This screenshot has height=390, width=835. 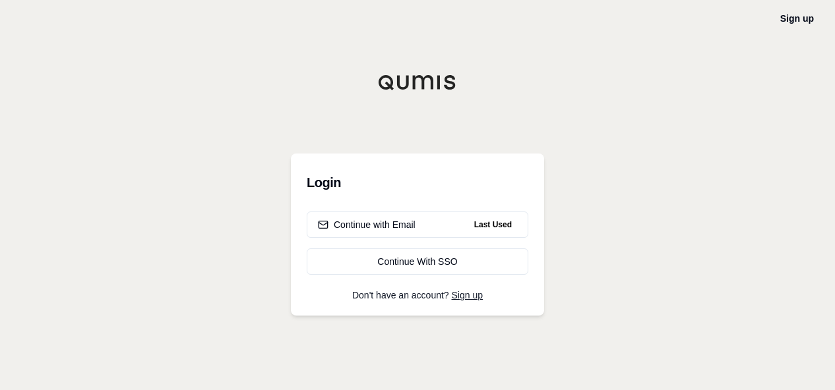 What do you see at coordinates (417, 225) in the screenshot?
I see `button: Continue with EmailLast Used` at bounding box center [417, 225].